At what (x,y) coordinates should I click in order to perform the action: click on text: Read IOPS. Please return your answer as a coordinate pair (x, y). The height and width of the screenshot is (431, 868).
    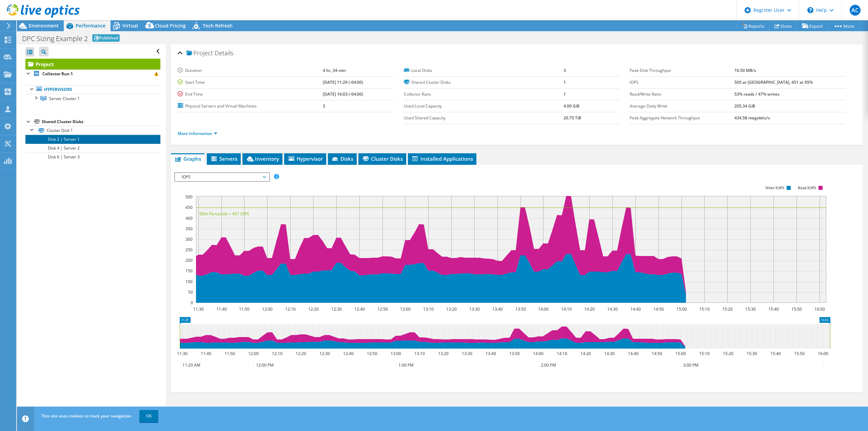
    Looking at the image, I should click on (808, 188).